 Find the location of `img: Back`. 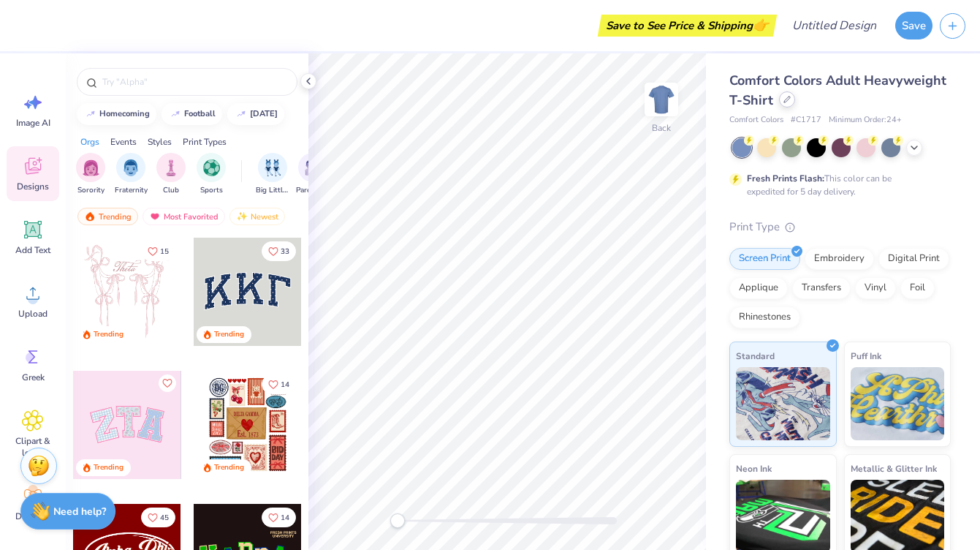

img: Back is located at coordinates (661, 100).